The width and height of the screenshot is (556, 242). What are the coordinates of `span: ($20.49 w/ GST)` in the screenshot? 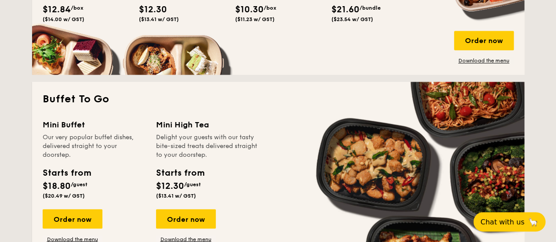 It's located at (64, 196).